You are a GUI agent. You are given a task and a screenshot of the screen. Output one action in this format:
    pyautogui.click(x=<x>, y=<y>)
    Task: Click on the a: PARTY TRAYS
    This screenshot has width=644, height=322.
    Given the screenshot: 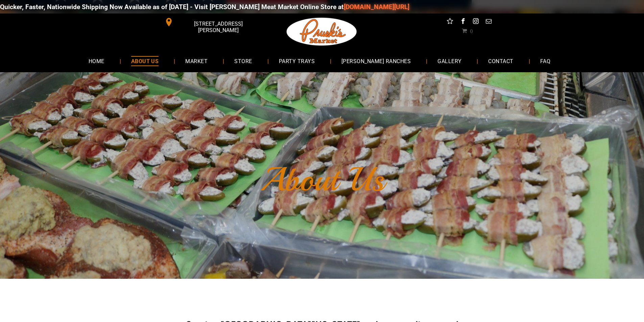 What is the action you would take?
    pyautogui.click(x=297, y=61)
    